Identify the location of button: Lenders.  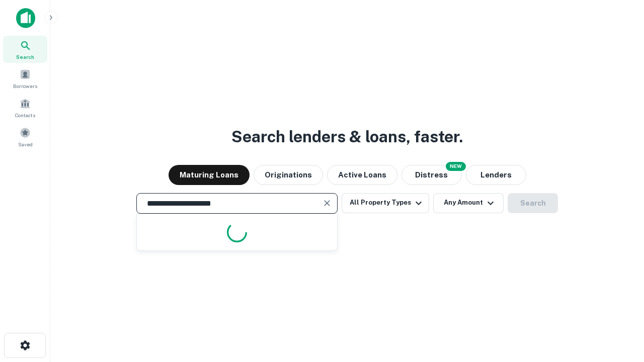
(496, 175).